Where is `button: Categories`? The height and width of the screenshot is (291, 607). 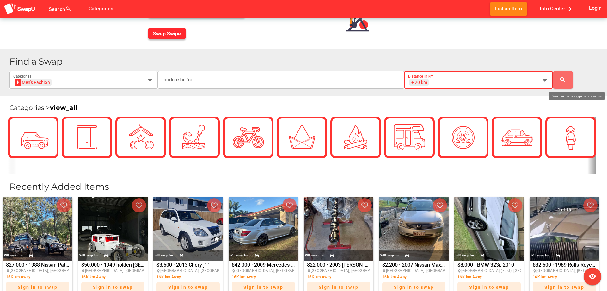
button: Categories is located at coordinates (101, 9).